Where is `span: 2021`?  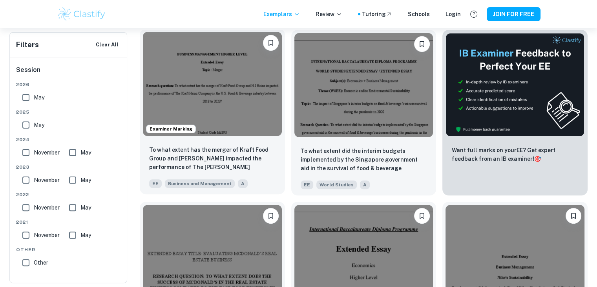
span: 2021 is located at coordinates (69, 222).